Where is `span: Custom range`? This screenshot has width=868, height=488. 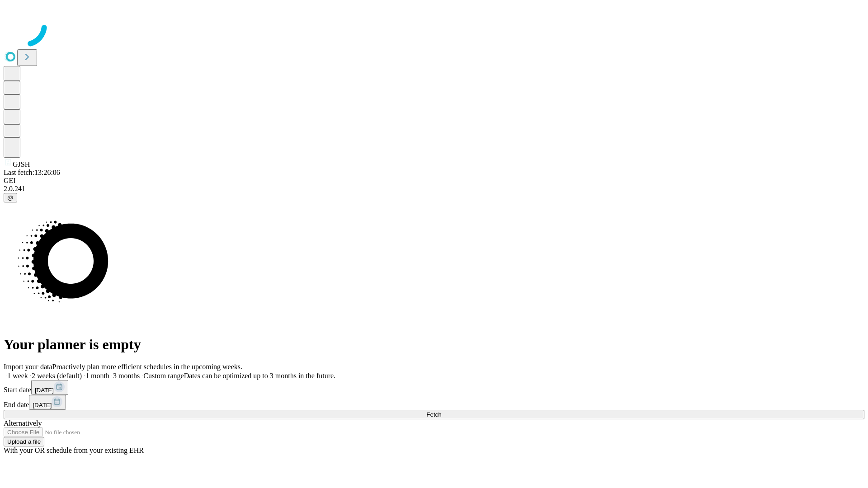 span: Custom range is located at coordinates (163, 375).